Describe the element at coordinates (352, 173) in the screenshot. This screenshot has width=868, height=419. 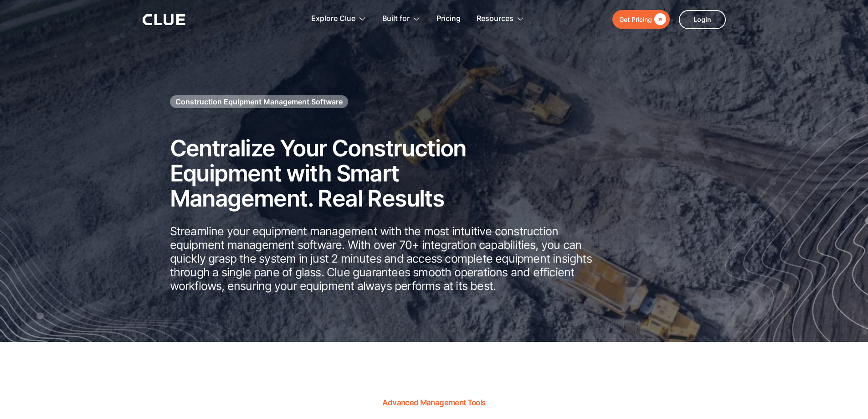
I see `h2: Centralize Your Construction Equipment with Smart Management. Real Results` at that location.